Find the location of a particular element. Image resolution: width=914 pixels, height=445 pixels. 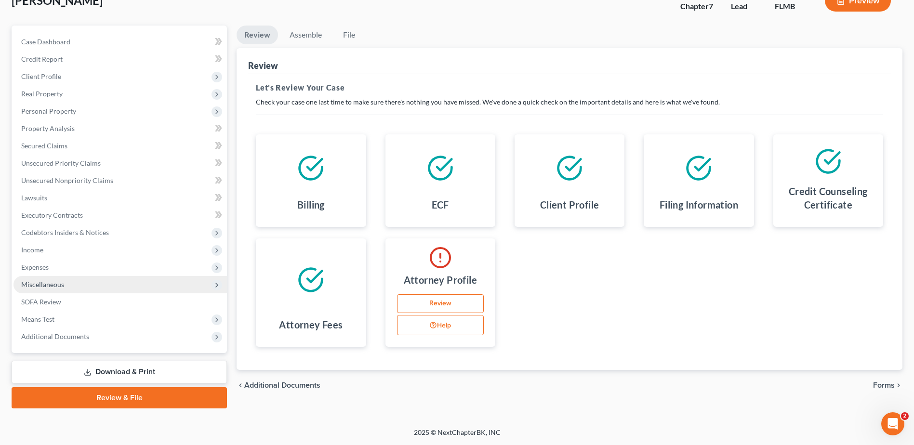

a: Property Analysis is located at coordinates (120, 129).